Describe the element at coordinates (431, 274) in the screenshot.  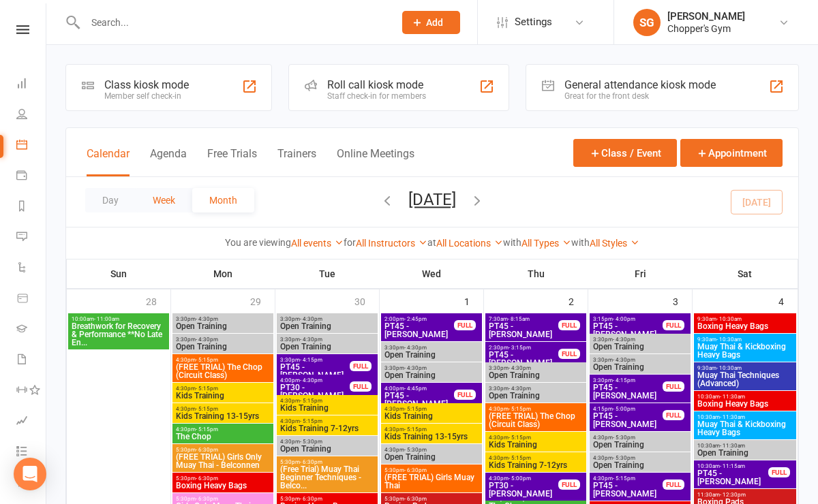
I see `th: Wed` at that location.